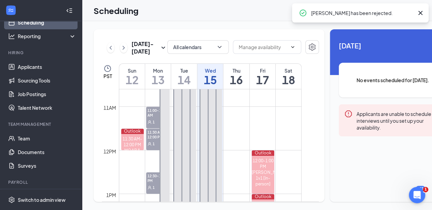 Image resolution: width=432 pixels, height=210 pixels. Describe the element at coordinates (111, 195) in the screenshot. I see `div: 1pm` at that location.